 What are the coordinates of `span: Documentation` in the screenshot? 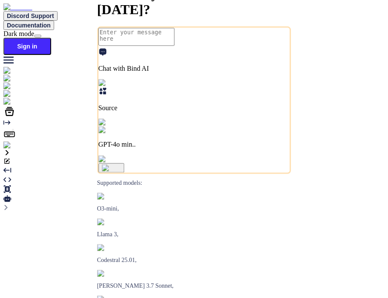 It's located at (29, 25).